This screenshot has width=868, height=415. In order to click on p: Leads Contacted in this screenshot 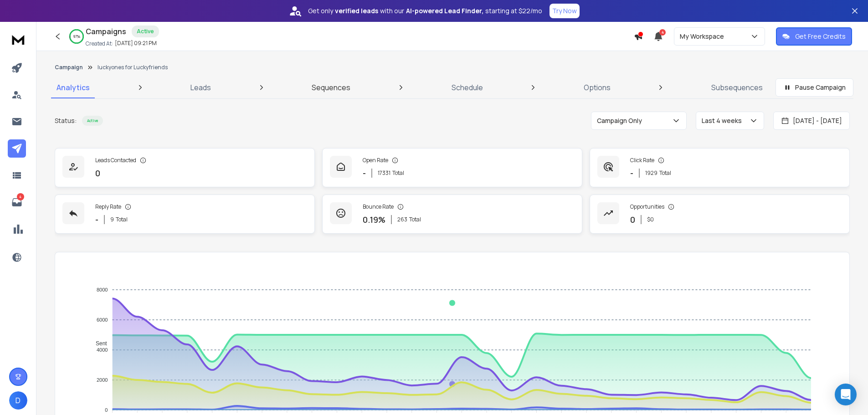, I will do `click(116, 160)`.